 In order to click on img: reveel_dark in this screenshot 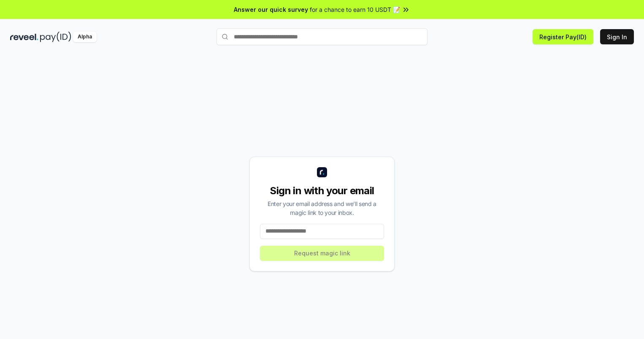, I will do `click(24, 37)`.